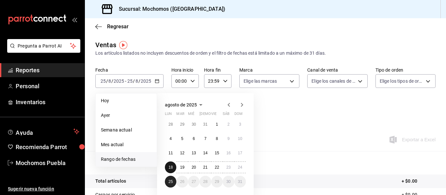  Describe the element at coordinates (170, 139) in the screenshot. I see `abbr: 4 de agosto de 2025` at that location.